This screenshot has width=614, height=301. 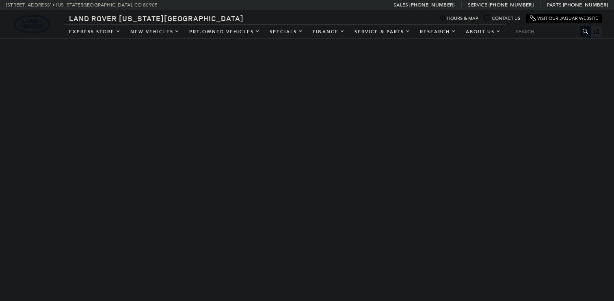 What do you see at coordinates (438, 32) in the screenshot?
I see `a: Research` at bounding box center [438, 32].